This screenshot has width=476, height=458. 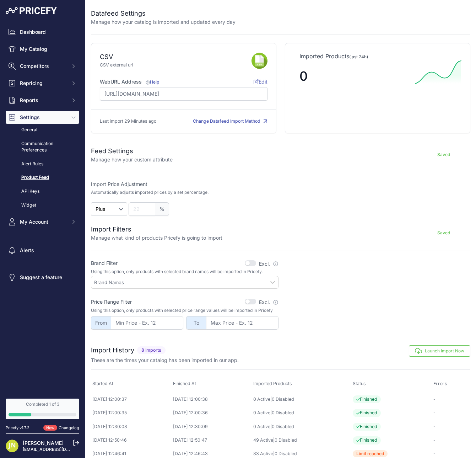 What do you see at coordinates (261, 81) in the screenshot?
I see `span: Edit` at bounding box center [261, 81].